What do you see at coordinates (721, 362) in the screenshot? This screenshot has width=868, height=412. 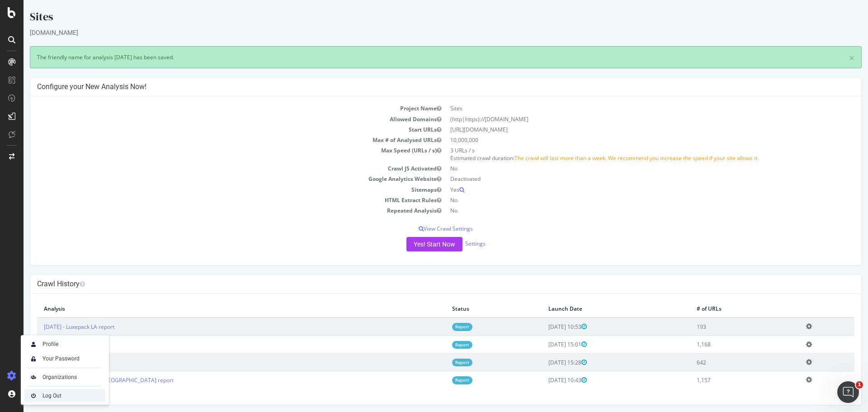 I see `td: 642` at bounding box center [721, 362].